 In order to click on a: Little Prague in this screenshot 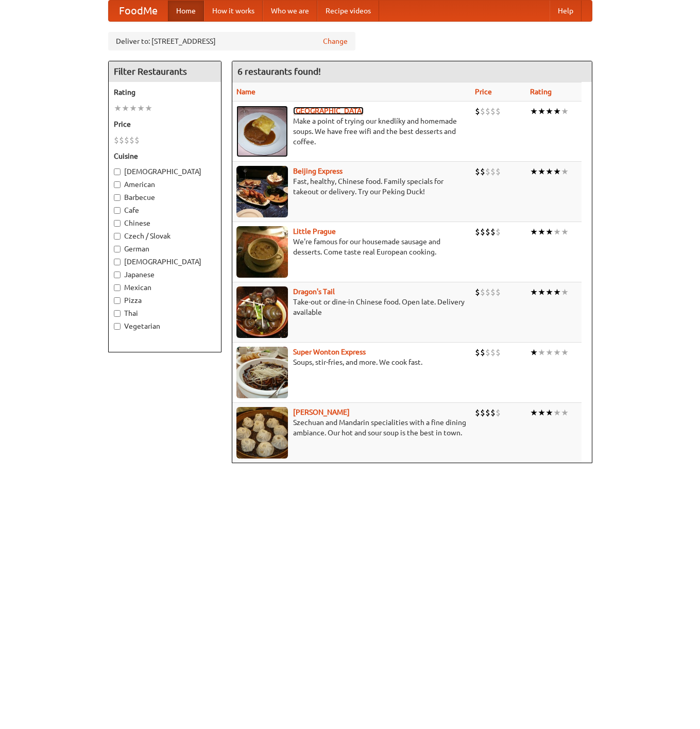, I will do `click(314, 231)`.